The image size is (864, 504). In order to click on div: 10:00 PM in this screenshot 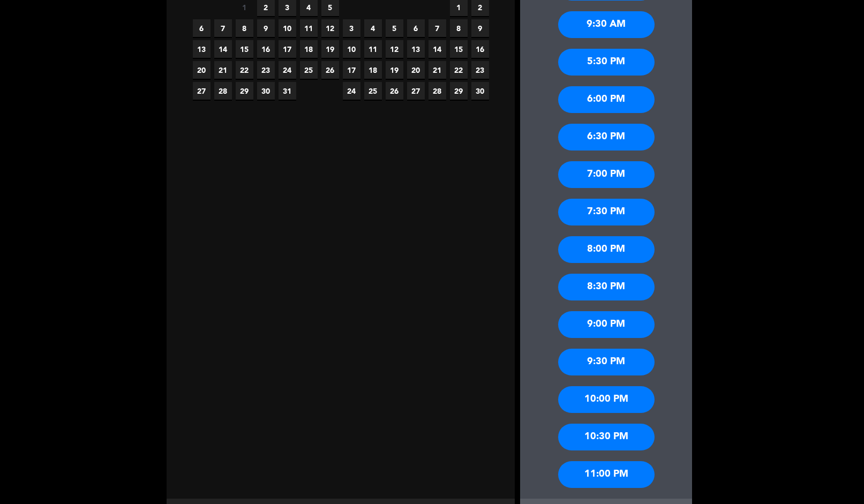, I will do `click(607, 400)`.